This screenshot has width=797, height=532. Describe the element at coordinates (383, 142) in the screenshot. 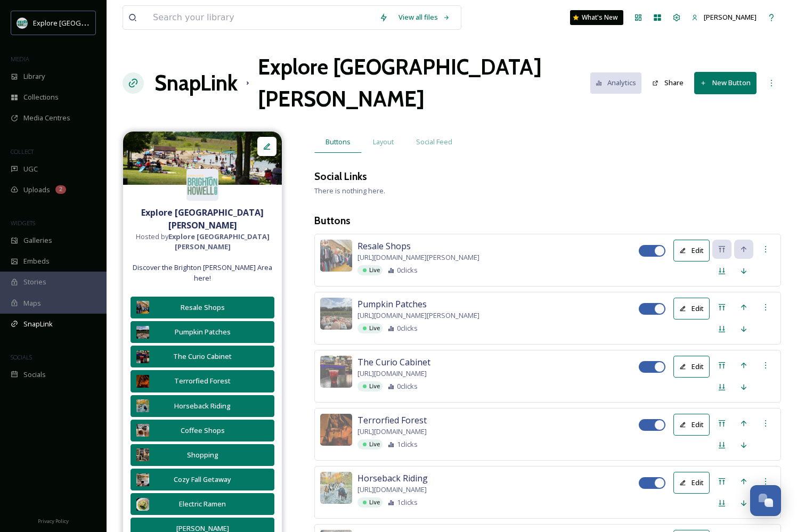

I see `span: Layout` at that location.